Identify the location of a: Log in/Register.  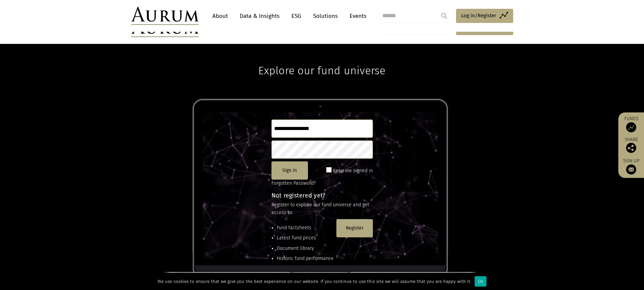
(484, 16).